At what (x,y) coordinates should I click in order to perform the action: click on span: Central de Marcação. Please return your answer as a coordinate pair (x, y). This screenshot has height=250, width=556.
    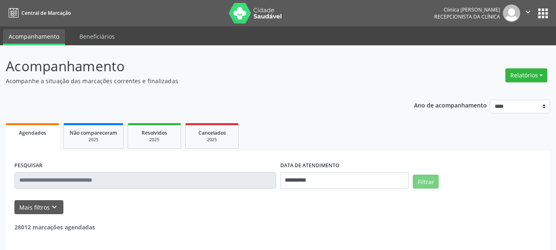
    Looking at the image, I should click on (46, 13).